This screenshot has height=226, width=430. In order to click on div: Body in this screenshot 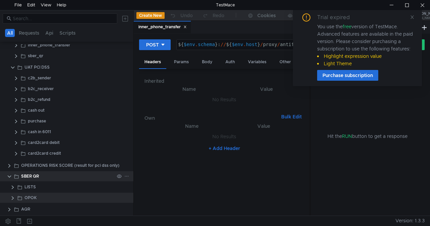, I will do `click(207, 62)`.